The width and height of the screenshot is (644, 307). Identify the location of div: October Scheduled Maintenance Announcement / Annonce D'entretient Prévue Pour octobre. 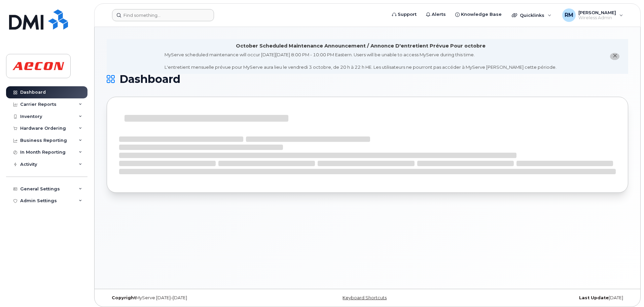
(361, 46).